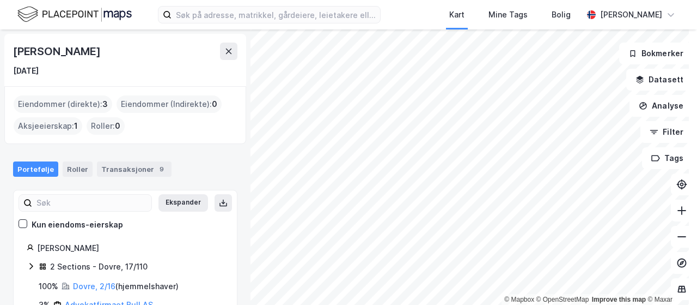 Image resolution: width=697 pixels, height=305 pixels. I want to click on a: Dovre, 2/16, so click(94, 286).